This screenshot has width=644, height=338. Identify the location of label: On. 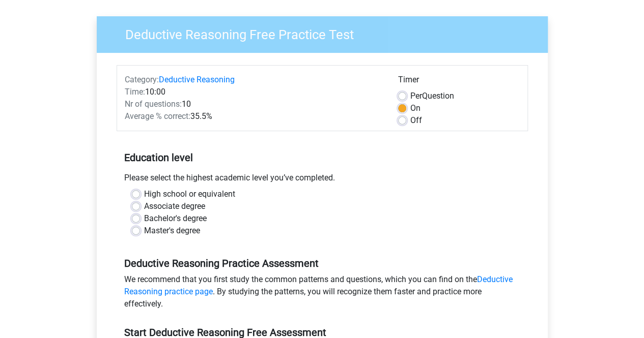
(415, 108).